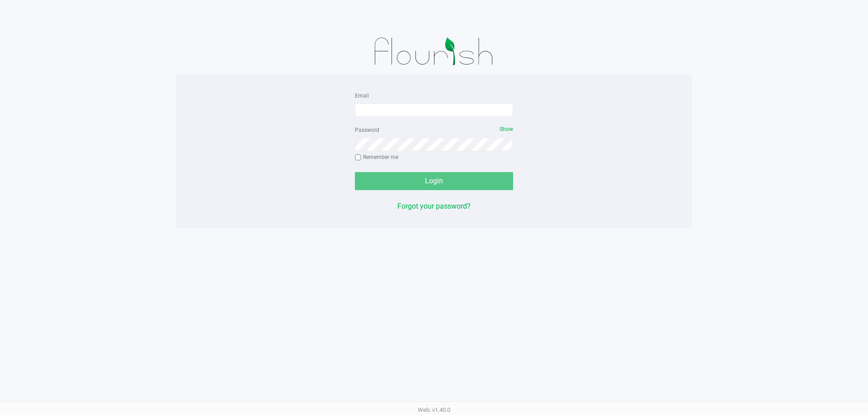 This screenshot has width=868, height=415. Describe the element at coordinates (506, 129) in the screenshot. I see `span: Show` at that location.